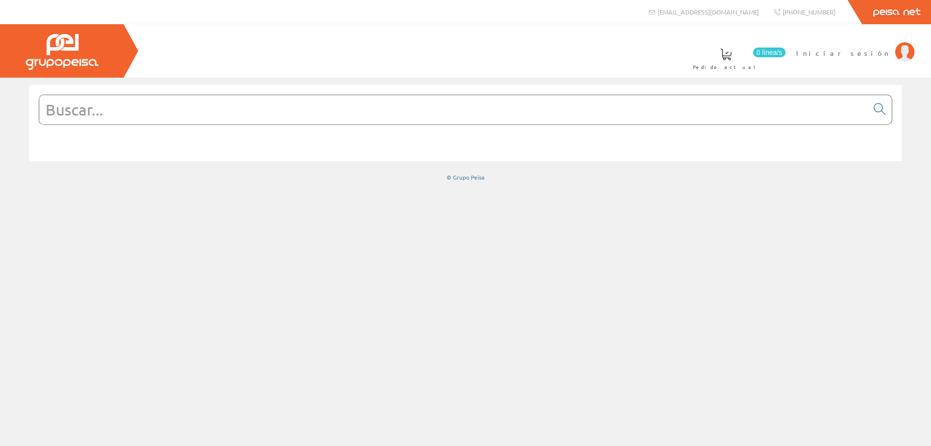  Describe the element at coordinates (453, 110) in the screenshot. I see `input: Buscar...` at that location.